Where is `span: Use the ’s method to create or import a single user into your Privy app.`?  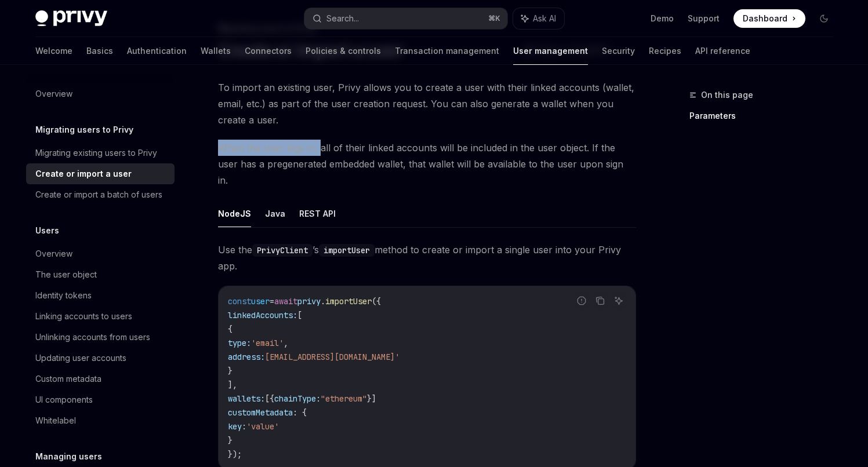 span: Use the ’s method to create or import a single user into your Privy app. is located at coordinates (427, 258).